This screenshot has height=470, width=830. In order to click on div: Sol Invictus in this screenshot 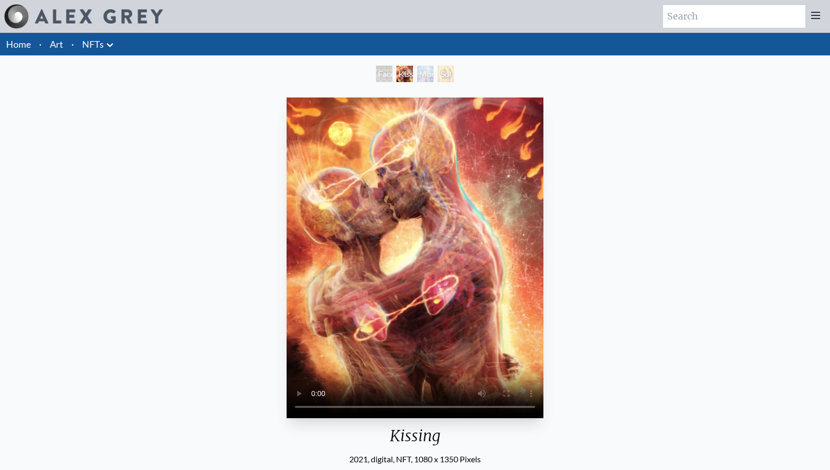, I will do `click(446, 74)`.